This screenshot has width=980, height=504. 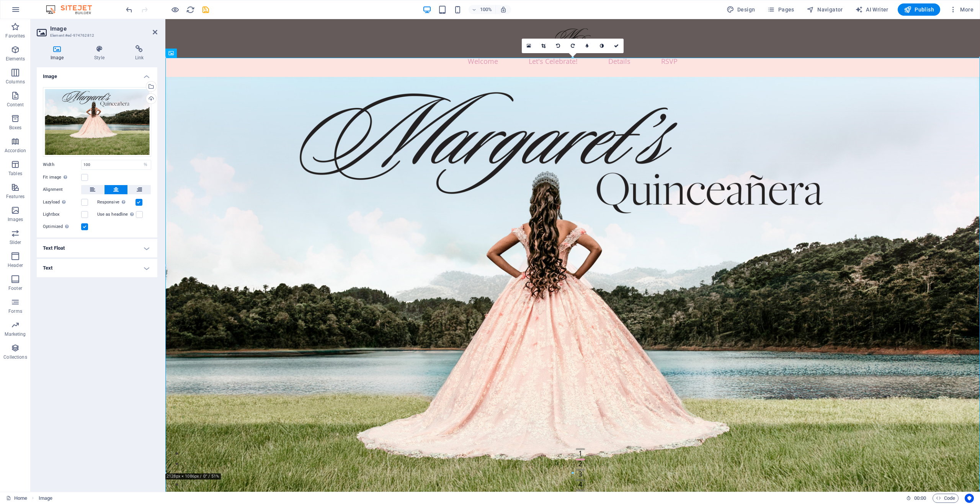 I want to click on label: Optimized, so click(x=62, y=227).